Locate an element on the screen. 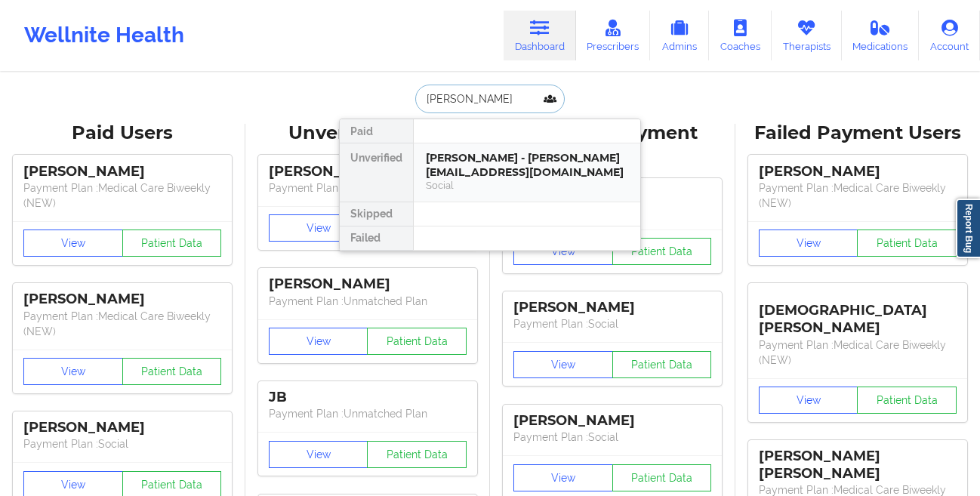 This screenshot has height=496, width=980. div: Social is located at coordinates (527, 185).